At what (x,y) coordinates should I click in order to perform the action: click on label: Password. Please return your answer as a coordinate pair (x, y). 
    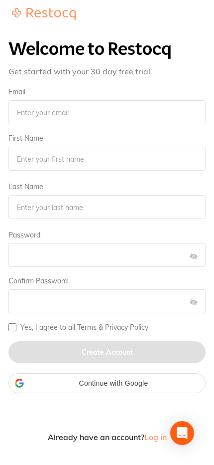
    Looking at the image, I should click on (107, 235).